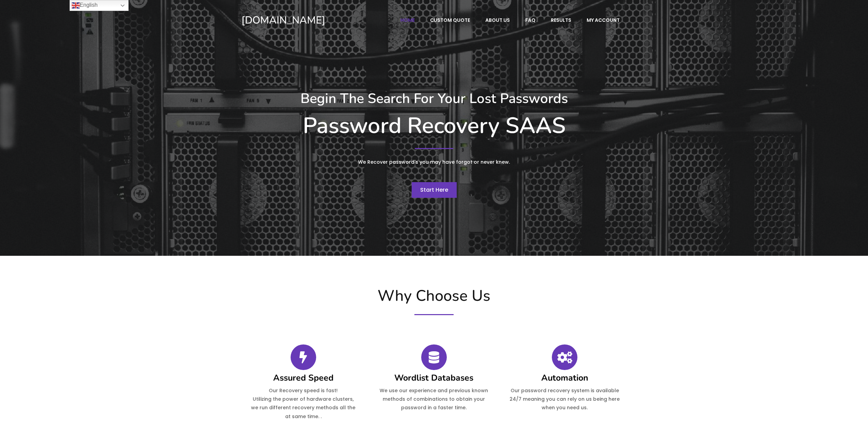 Image resolution: width=868 pixels, height=442 pixels. What do you see at coordinates (498, 20) in the screenshot?
I see `span: About Us` at bounding box center [498, 20].